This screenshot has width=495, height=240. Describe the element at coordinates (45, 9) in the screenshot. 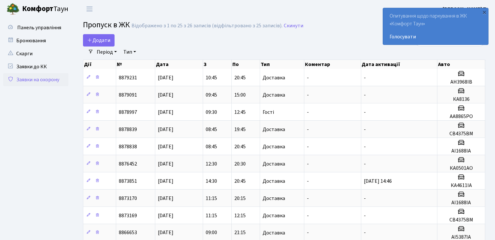

I see `span: Таун` at that location.